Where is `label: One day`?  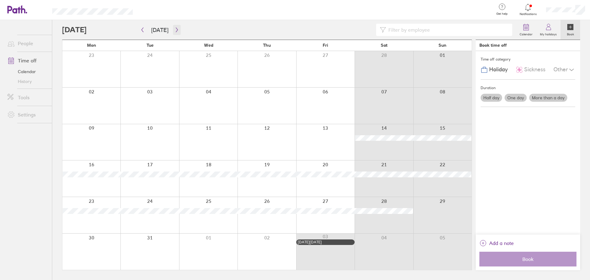 label: One day is located at coordinates (516, 98).